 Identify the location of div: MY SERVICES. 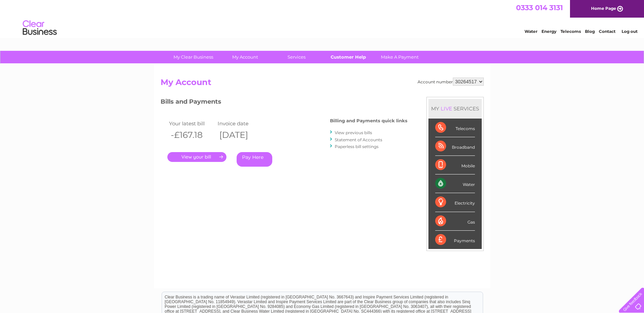
(455, 108).